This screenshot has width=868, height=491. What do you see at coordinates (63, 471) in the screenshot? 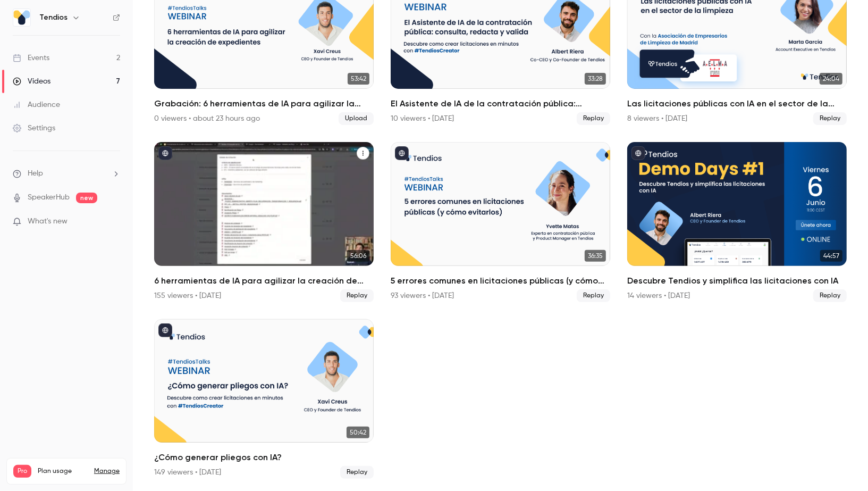
I see `span: Plan usage` at bounding box center [63, 471].